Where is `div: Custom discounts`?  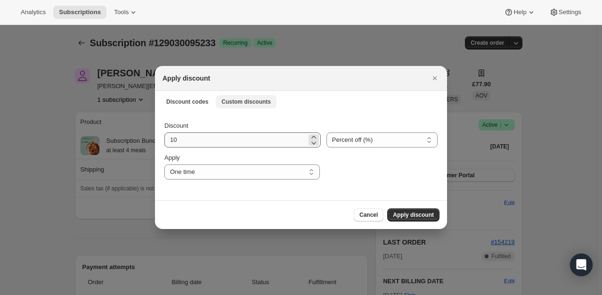
div: Custom discounts is located at coordinates (301, 156).